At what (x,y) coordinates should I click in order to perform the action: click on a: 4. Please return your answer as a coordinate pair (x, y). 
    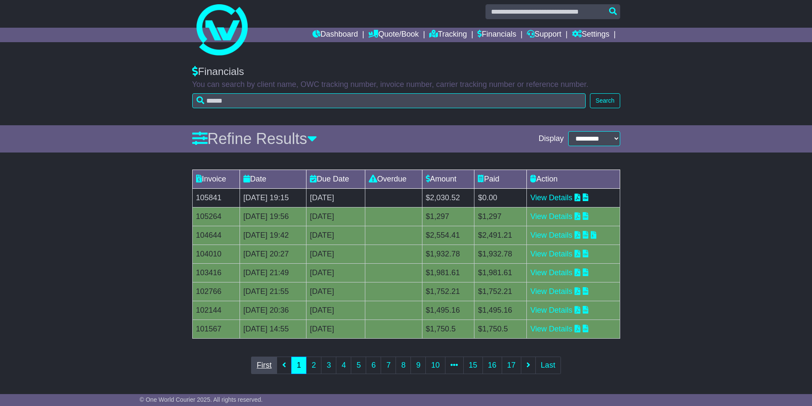
    Looking at the image, I should click on (344, 365).